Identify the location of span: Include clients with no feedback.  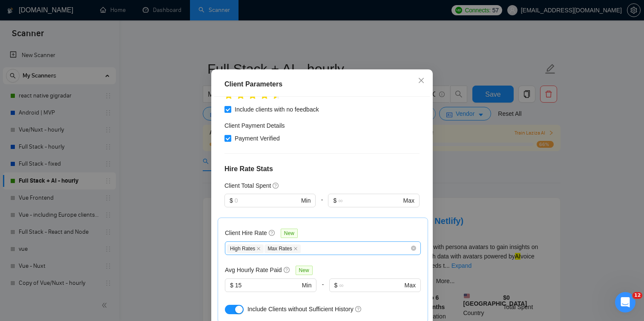
(277, 110).